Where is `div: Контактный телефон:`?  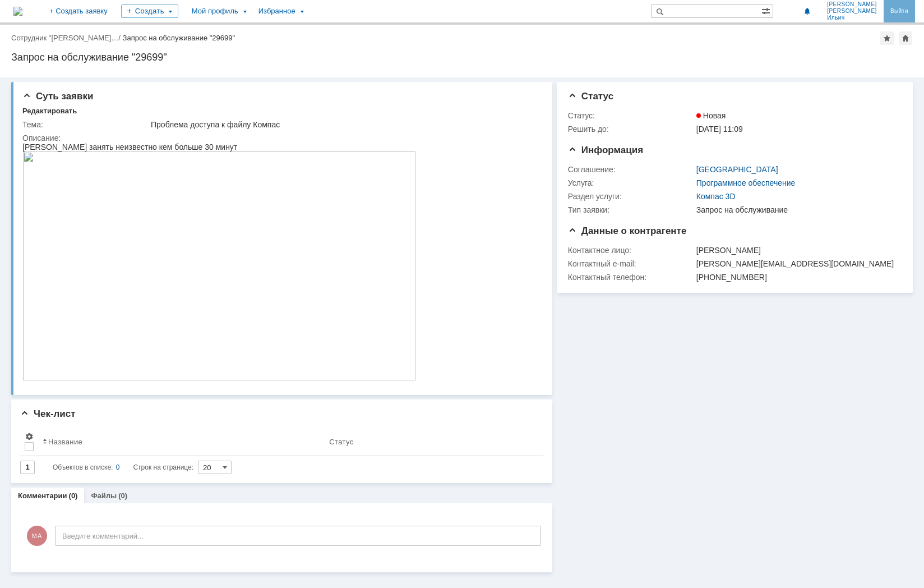
div: Контактный телефон: is located at coordinates (631, 277).